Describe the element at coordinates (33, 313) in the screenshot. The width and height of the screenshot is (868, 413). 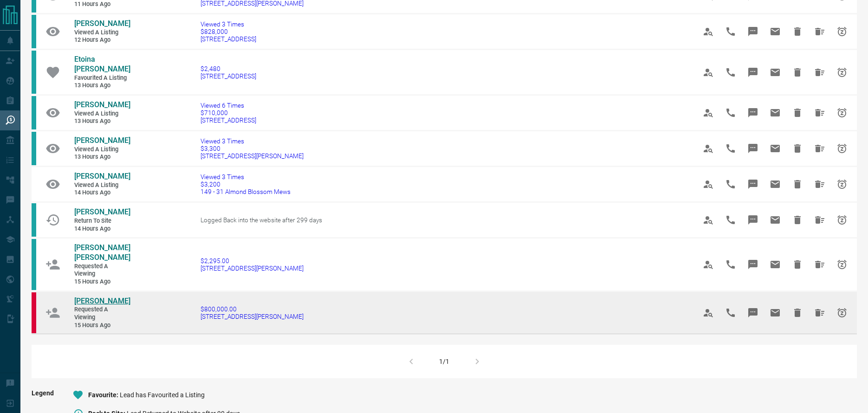
I see `div: property.ca` at that location.